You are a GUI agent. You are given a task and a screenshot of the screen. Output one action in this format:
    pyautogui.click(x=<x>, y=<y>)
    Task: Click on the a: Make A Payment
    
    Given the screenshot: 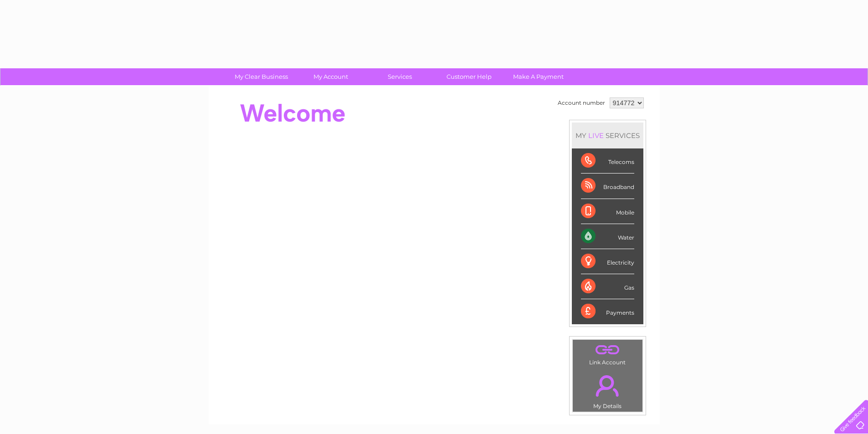 What is the action you would take?
    pyautogui.click(x=538, y=76)
    